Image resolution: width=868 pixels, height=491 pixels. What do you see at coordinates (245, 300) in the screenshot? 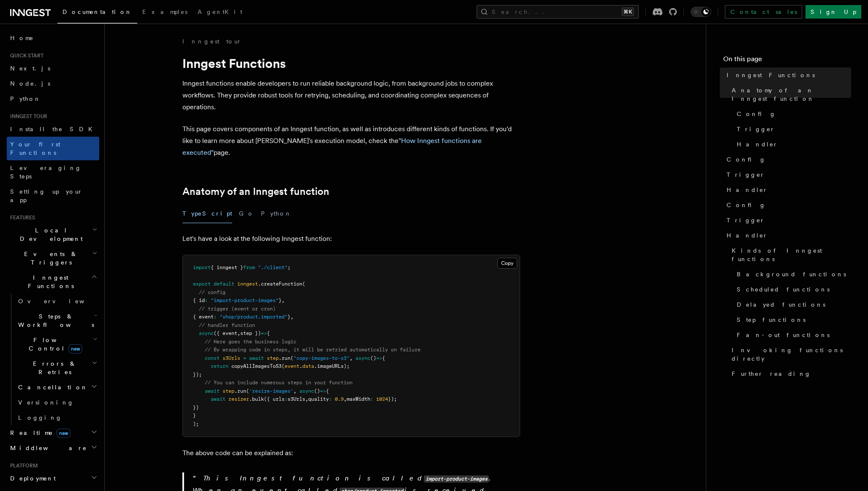
I see `span: "import-product-images"` at bounding box center [245, 300].